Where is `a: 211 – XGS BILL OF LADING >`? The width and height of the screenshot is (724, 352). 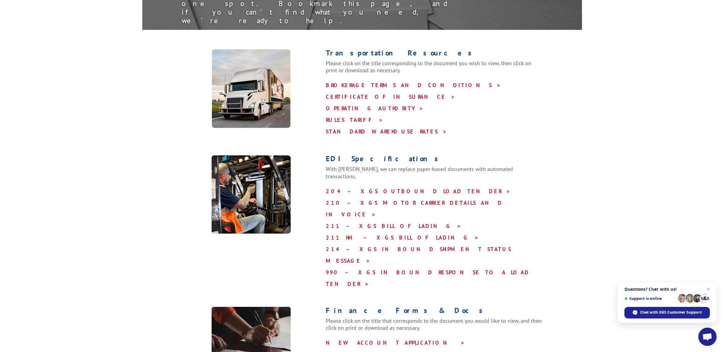 a: 211 – XGS BILL OF LADING > is located at coordinates (393, 226).